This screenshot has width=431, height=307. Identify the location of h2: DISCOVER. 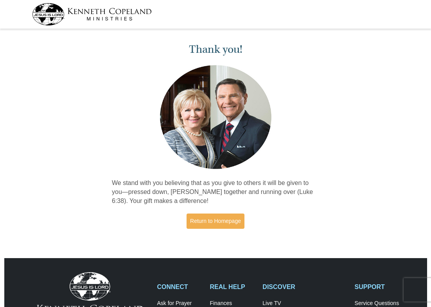
(305, 287).